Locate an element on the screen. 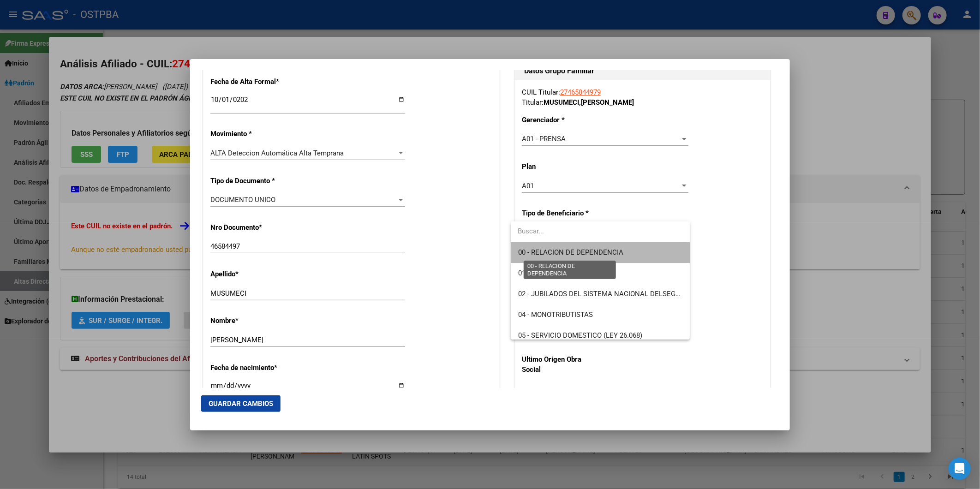 The image size is (980, 489). span: 05 - SERVICIO DOMESTICO (LEY 26.068) is located at coordinates (580, 335).